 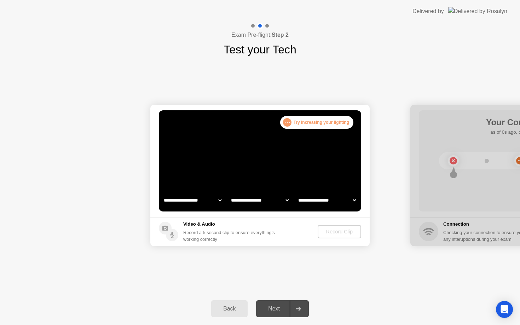 I want to click on h4: Exam Pre-flight:, so click(x=260, y=35).